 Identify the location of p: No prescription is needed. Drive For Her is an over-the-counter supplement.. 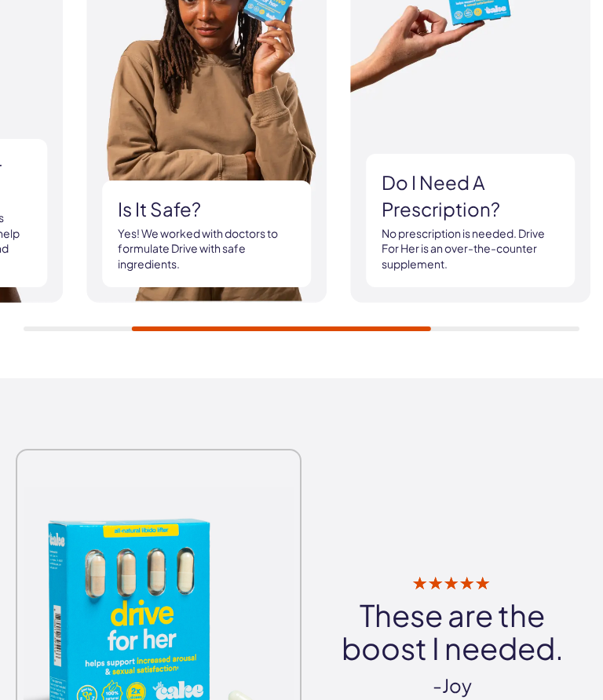
(470, 249).